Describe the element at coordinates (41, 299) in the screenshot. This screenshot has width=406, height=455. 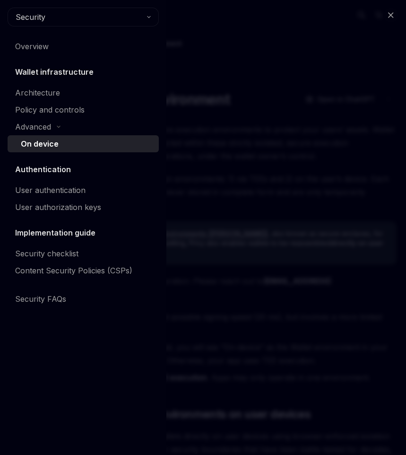
I see `div: Security FAQs` at that location.